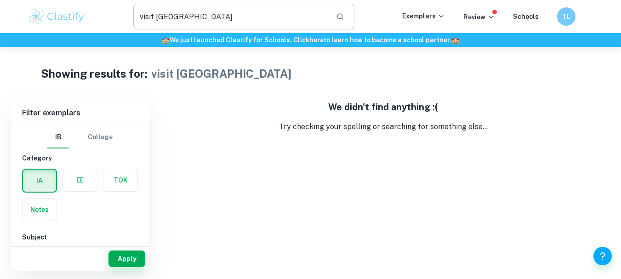  What do you see at coordinates (423, 16) in the screenshot?
I see `p: Exemplars` at bounding box center [423, 16].